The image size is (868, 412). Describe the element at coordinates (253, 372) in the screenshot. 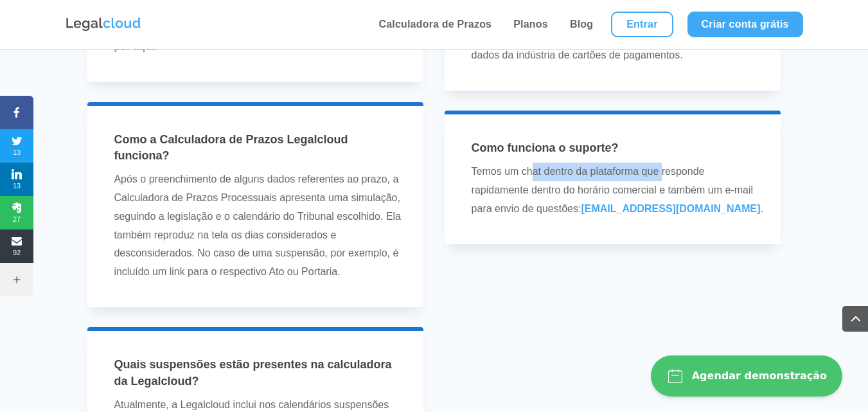

I see `span: Quais suspensões estão presentes na calculadora da Legalcloud?` at that location.